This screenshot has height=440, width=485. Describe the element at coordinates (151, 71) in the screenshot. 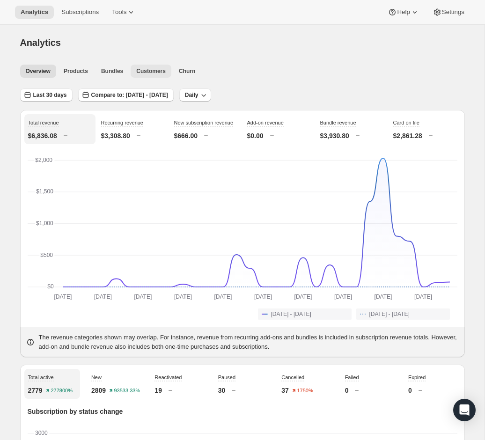

I see `span: Customers` at that location.